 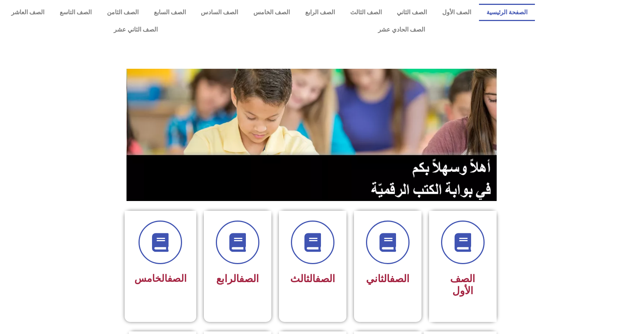 I want to click on a: الصف السابع, so click(x=170, y=12).